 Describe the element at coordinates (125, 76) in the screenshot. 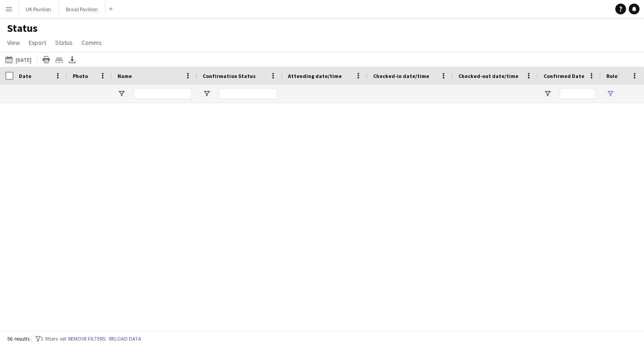

I see `span: Name` at that location.